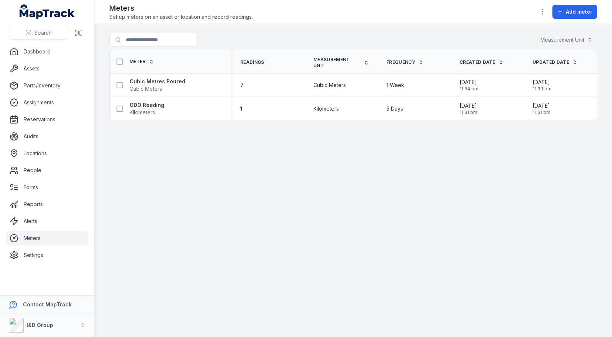 The image size is (612, 337). What do you see at coordinates (481, 62) in the screenshot?
I see `a: Created Date` at bounding box center [481, 62].